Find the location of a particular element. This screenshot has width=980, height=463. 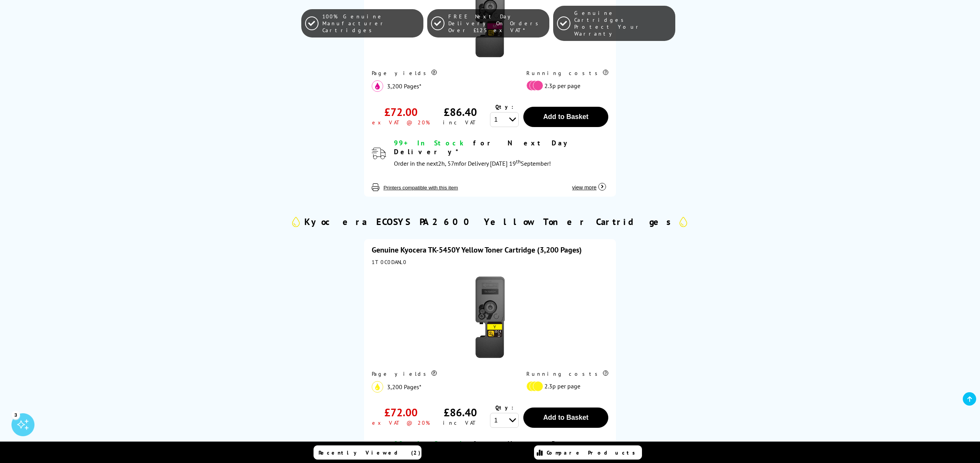

button: view more is located at coordinates (589, 184).